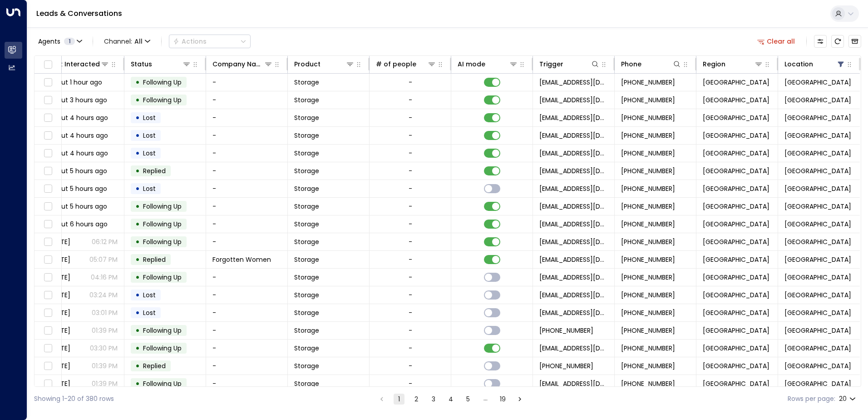 Image resolution: width=868 pixels, height=420 pixels. Describe the element at coordinates (190, 41) in the screenshot. I see `div: Actions` at that location.